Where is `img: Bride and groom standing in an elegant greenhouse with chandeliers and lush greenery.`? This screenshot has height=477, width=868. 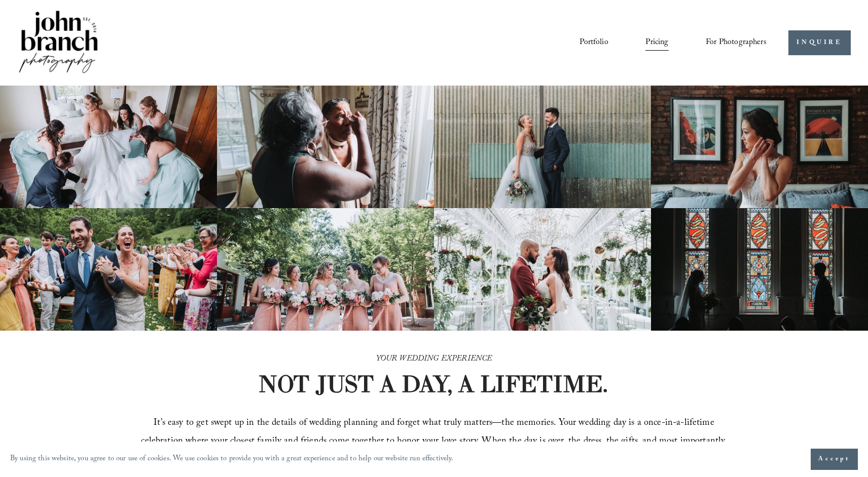 img: Bride and groom standing in an elegant greenhouse with chandeliers and lush greenery. is located at coordinates (542, 270).